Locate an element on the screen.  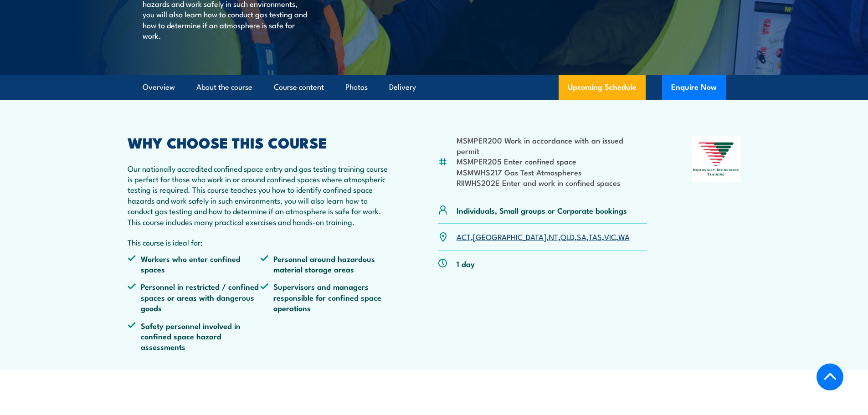
a: Course content is located at coordinates (299, 87).